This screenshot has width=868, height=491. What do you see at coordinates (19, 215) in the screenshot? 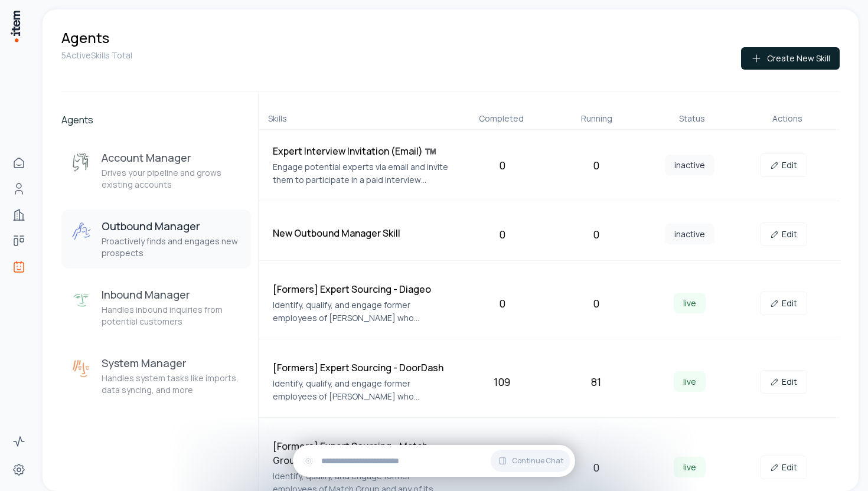
I see `a: Companies` at bounding box center [19, 215].